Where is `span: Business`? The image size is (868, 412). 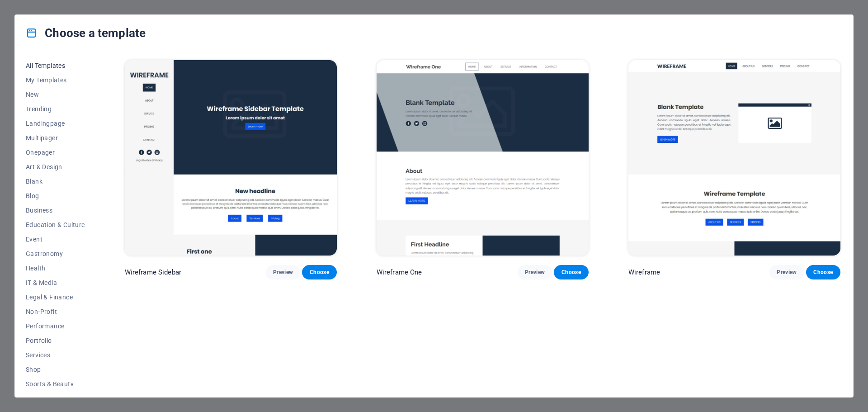
span: Business is located at coordinates (55, 210).